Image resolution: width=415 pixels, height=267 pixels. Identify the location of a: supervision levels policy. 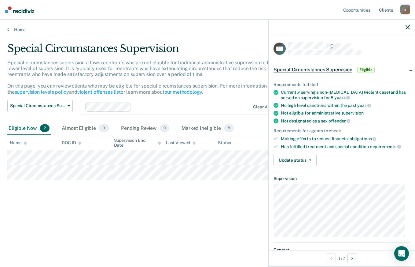
(42, 92).